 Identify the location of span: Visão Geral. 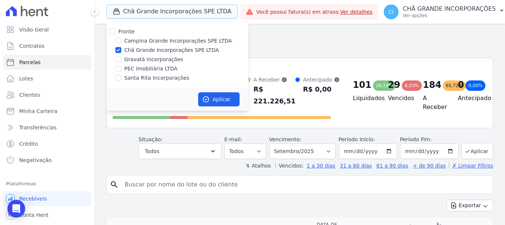
(34, 30).